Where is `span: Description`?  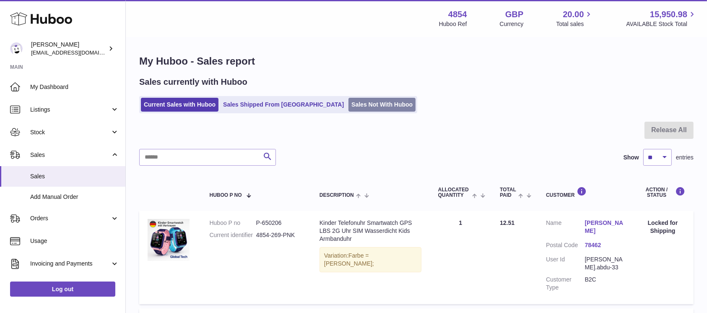 span: Description is located at coordinates (337, 195).